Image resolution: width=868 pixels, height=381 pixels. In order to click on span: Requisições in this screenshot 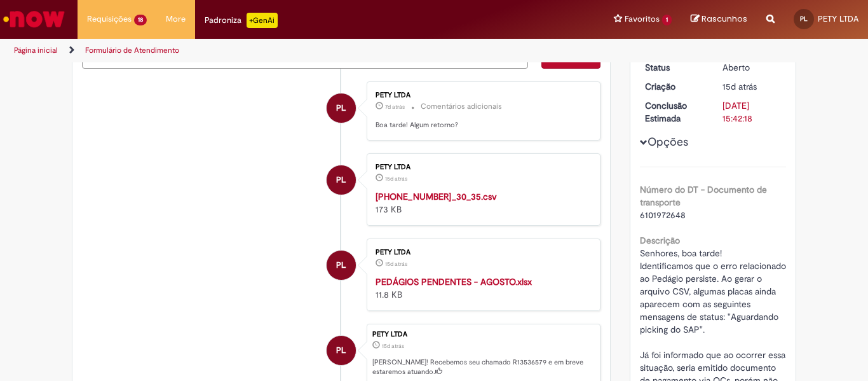, I will do `click(109, 19)`.